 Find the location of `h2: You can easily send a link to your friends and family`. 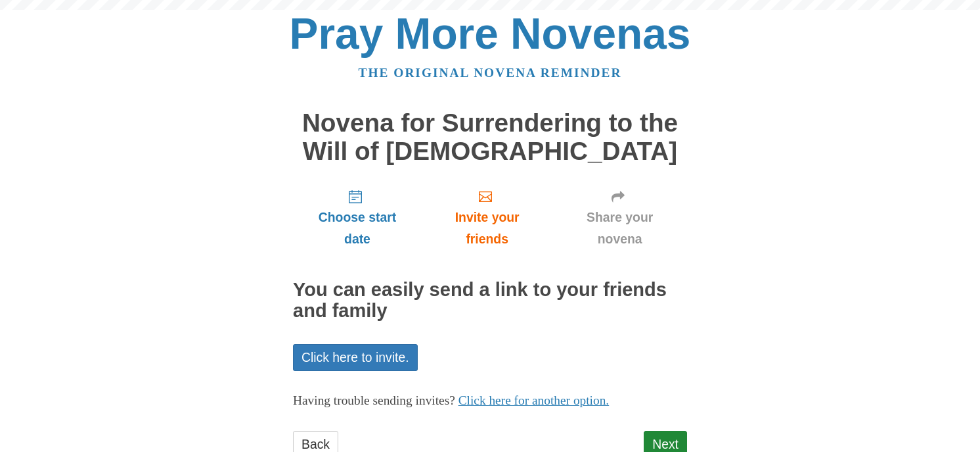

h2: You can easily send a link to your friends and family is located at coordinates (490, 300).